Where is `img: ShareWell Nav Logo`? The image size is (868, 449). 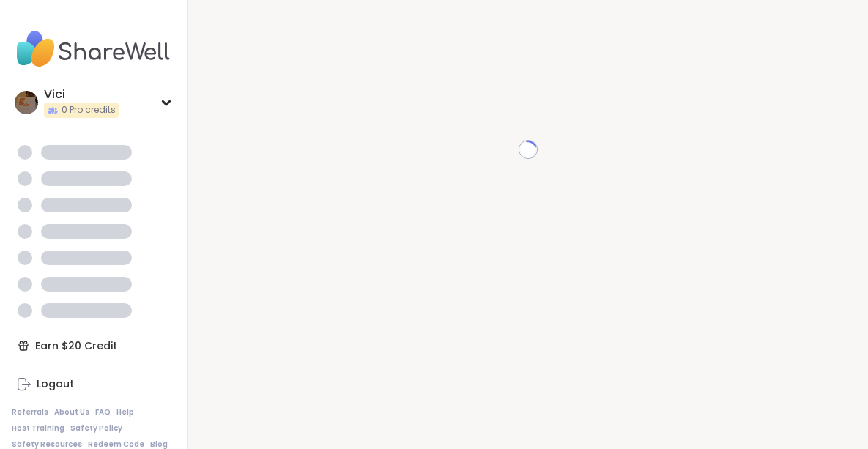
img: ShareWell Nav Logo is located at coordinates (93, 49).